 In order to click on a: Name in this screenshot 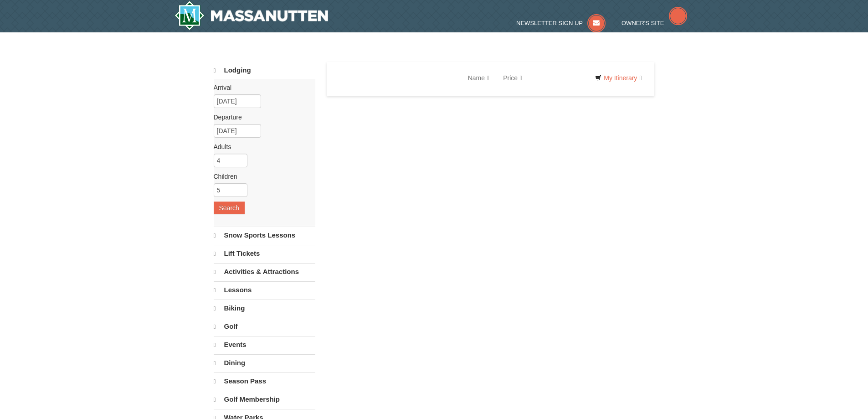, I will do `click(478, 78)`.